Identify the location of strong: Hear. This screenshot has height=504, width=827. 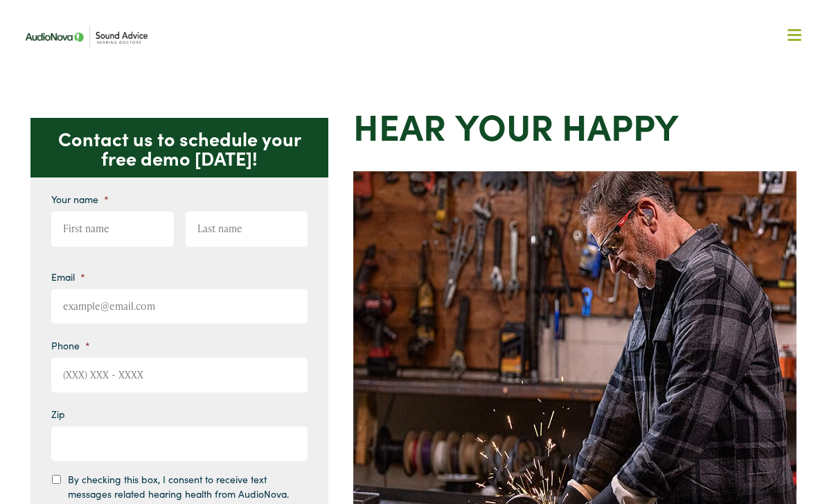
(399, 125).